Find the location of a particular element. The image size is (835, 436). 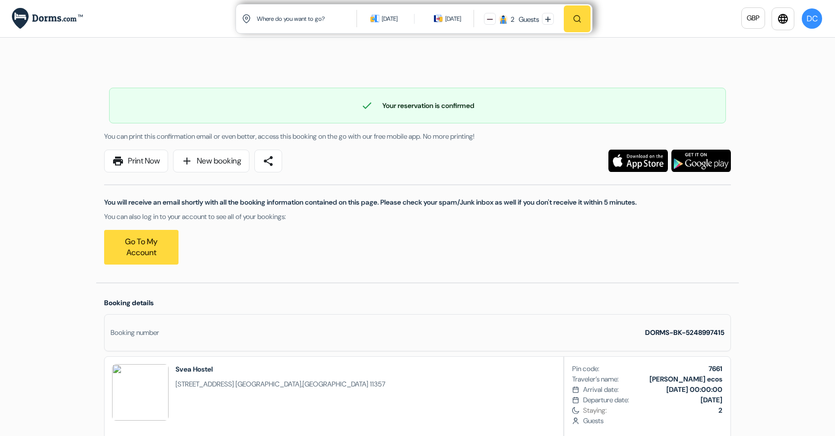

b: 2 is located at coordinates (720, 411).